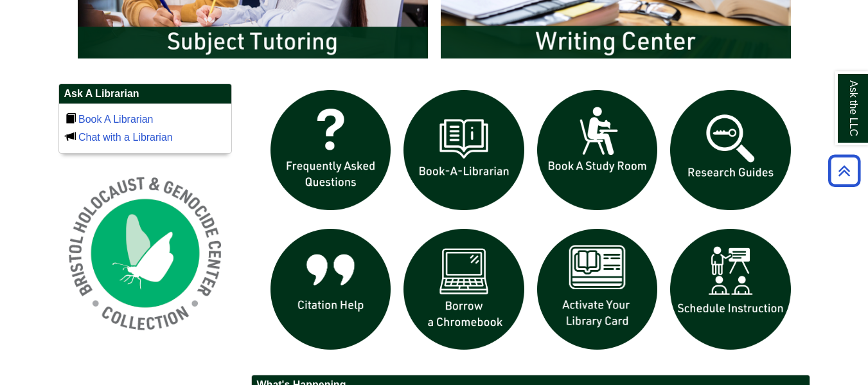 The image size is (868, 385). I want to click on img: Research Guides icon links to research guides web page, so click(730, 151).